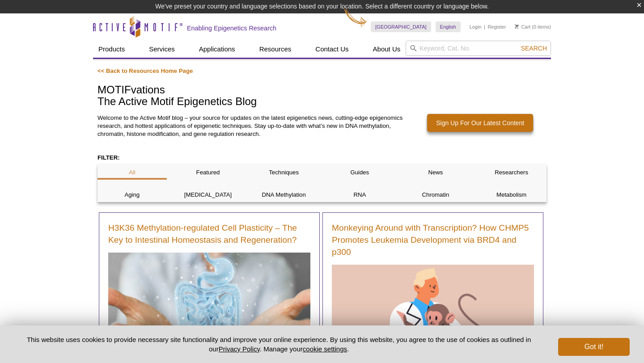  Describe the element at coordinates (355, 17) in the screenshot. I see `img: Change Here` at that location.